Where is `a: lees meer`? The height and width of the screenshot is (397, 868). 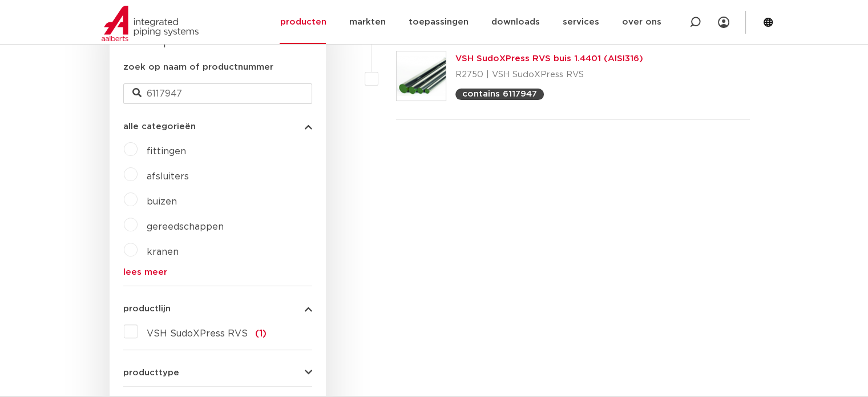 a: lees meer is located at coordinates (217, 272).